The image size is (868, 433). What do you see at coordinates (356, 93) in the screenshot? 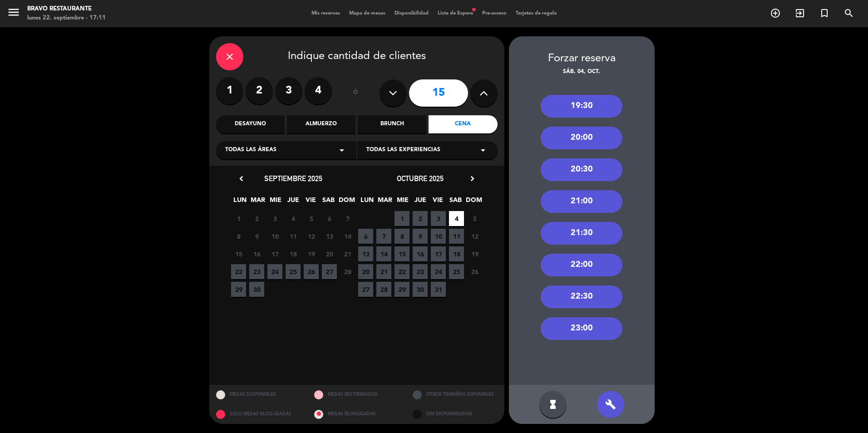
I see `div: ó` at bounding box center [356, 93].